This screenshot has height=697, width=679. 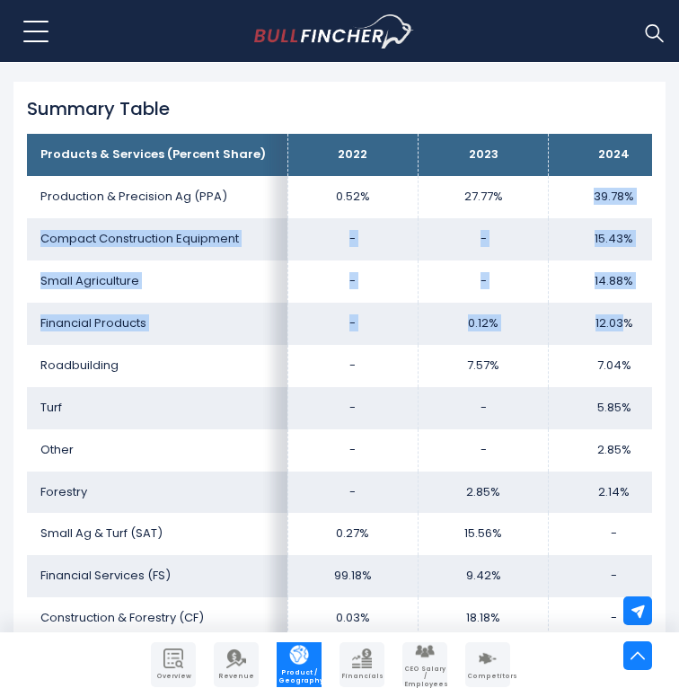 I want to click on td: 0.52%, so click(x=352, y=197).